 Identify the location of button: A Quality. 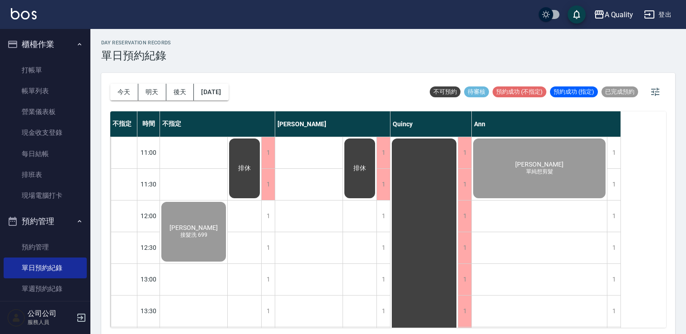
(614, 14).